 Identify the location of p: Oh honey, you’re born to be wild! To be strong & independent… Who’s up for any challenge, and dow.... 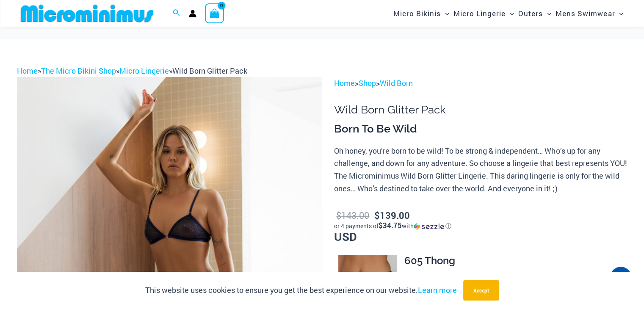
(480, 170).